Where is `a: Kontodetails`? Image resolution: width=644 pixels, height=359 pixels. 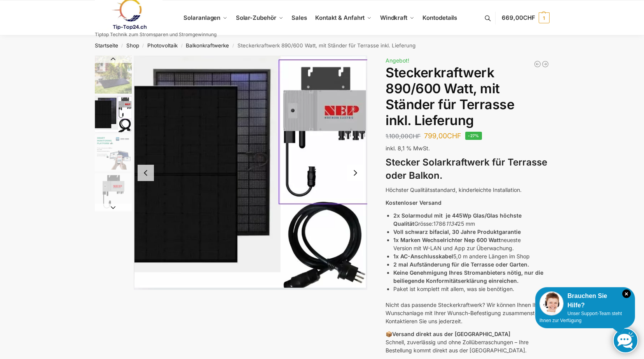
a: Kontodetails is located at coordinates (440, 18).